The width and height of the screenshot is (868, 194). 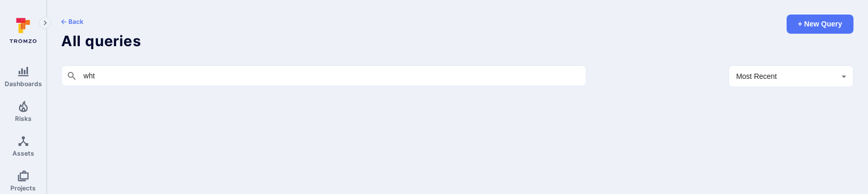 I want to click on h1: All queries, so click(x=457, y=41).